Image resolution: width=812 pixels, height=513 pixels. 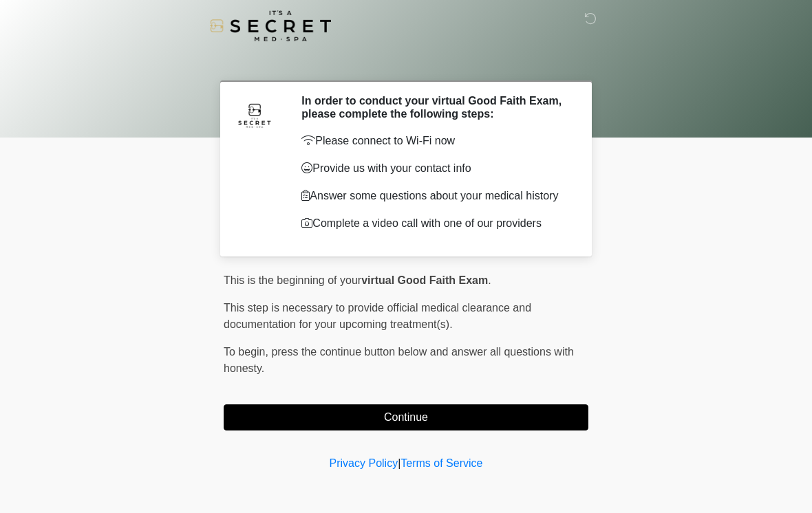 What do you see at coordinates (255, 115) in the screenshot?
I see `img: Agent Avatar` at bounding box center [255, 115].